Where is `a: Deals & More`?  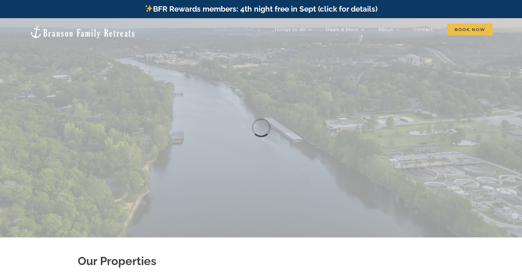 a: Deals & More is located at coordinates (345, 29).